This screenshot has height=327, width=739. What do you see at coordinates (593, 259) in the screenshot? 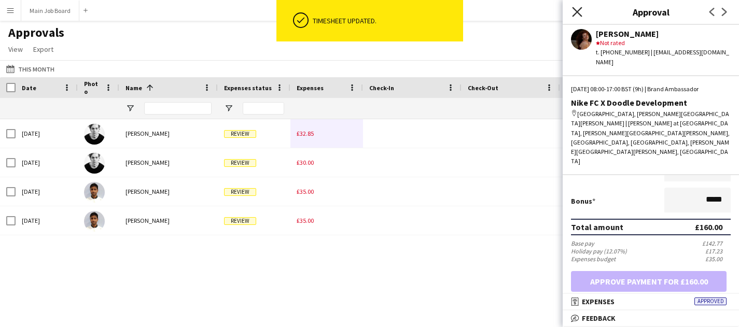
I see `div: Expenses budget` at bounding box center [593, 259].